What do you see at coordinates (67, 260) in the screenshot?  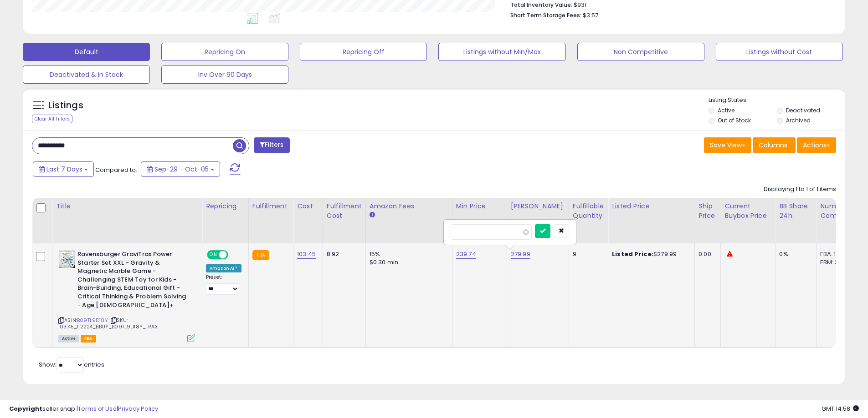 I see `img: 51-wr+M9-LL._SL40_.jpg` at bounding box center [67, 260].